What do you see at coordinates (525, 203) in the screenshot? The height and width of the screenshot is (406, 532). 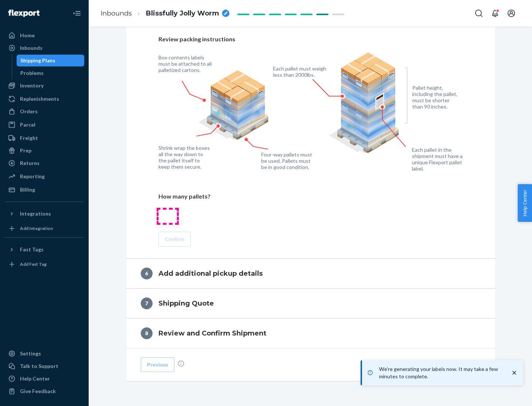 I see `span: Help Center` at bounding box center [525, 203].